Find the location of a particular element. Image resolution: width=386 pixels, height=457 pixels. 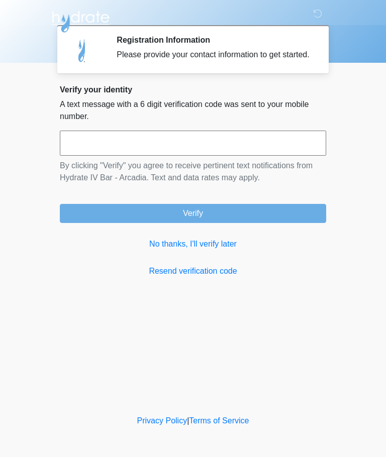

a: Terms of Service is located at coordinates (219, 421).